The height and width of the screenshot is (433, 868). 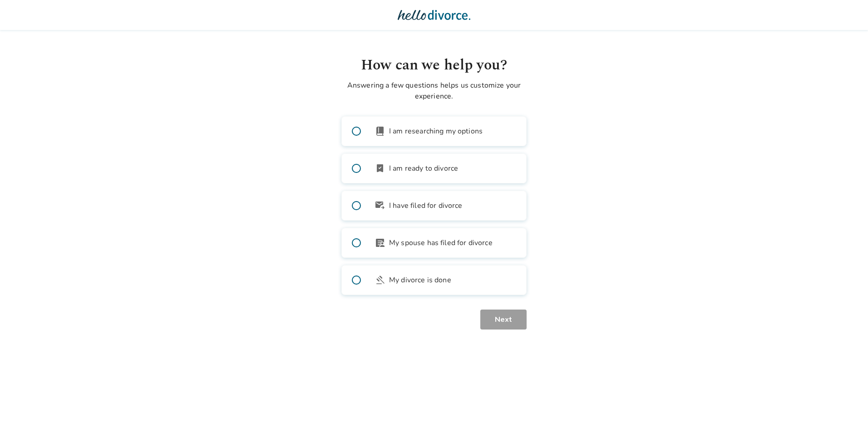 I want to click on img: Hello Divorce Logo, so click(x=434, y=15).